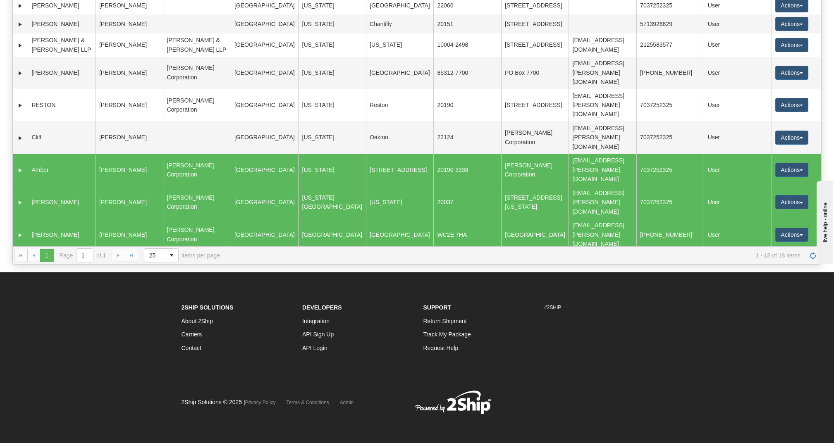 The width and height of the screenshot is (834, 443). Describe the element at coordinates (467, 137) in the screenshot. I see `td: 22124` at that location.